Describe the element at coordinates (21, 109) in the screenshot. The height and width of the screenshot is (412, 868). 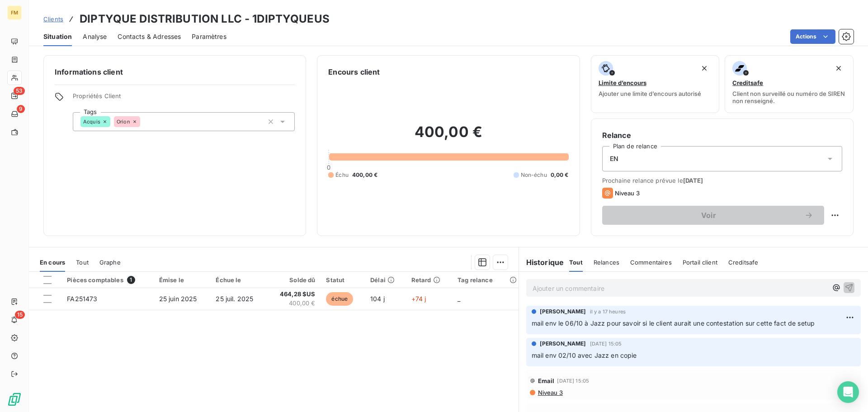
I see `span: 9` at that location.